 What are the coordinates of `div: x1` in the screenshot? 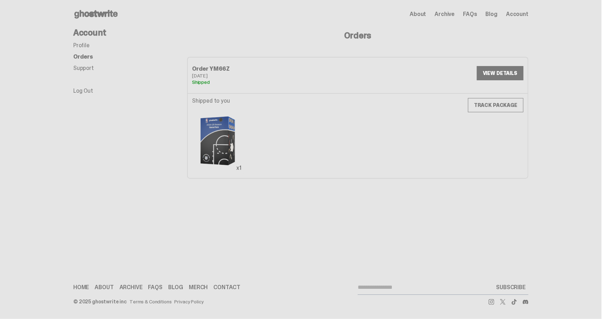 It's located at (239, 168).